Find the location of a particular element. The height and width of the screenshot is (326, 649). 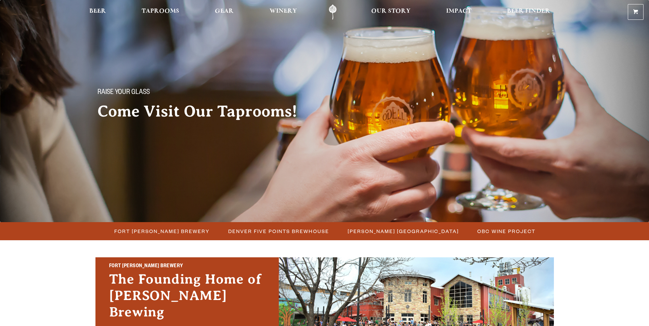

span: OBC Wine Project is located at coordinates (506, 231).